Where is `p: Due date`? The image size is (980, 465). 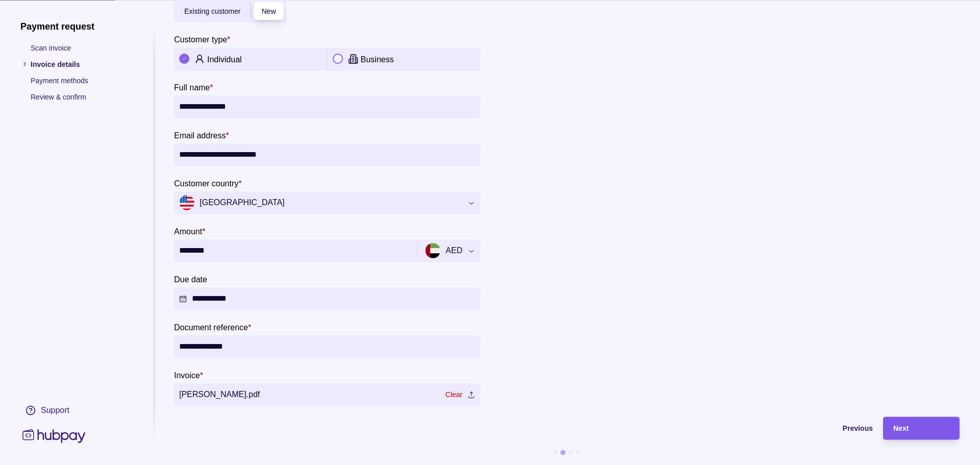
p: Due date is located at coordinates (190, 279).